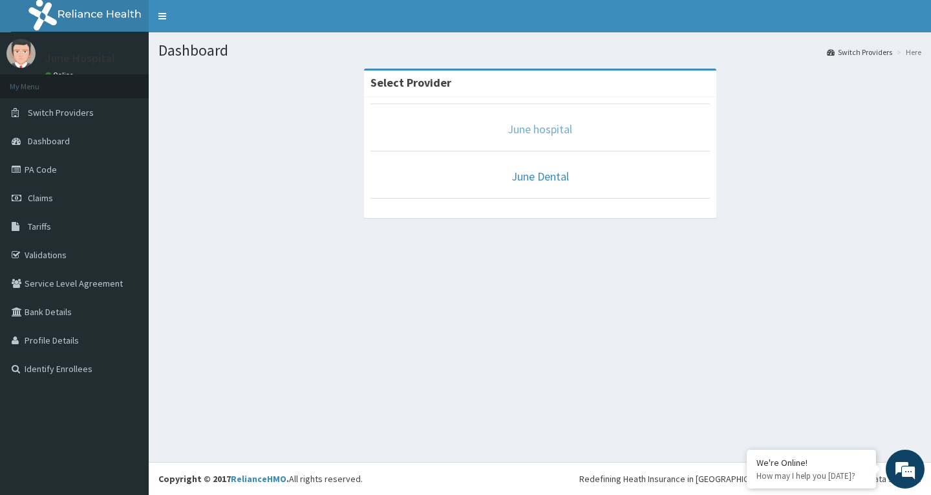 Image resolution: width=931 pixels, height=495 pixels. What do you see at coordinates (61, 113) in the screenshot?
I see `span: Switch Providers` at bounding box center [61, 113].